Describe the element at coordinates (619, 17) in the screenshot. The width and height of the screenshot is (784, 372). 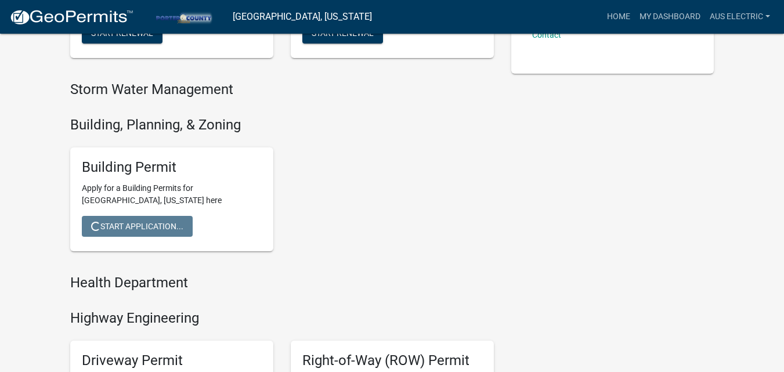
I see `a: Home` at that location.